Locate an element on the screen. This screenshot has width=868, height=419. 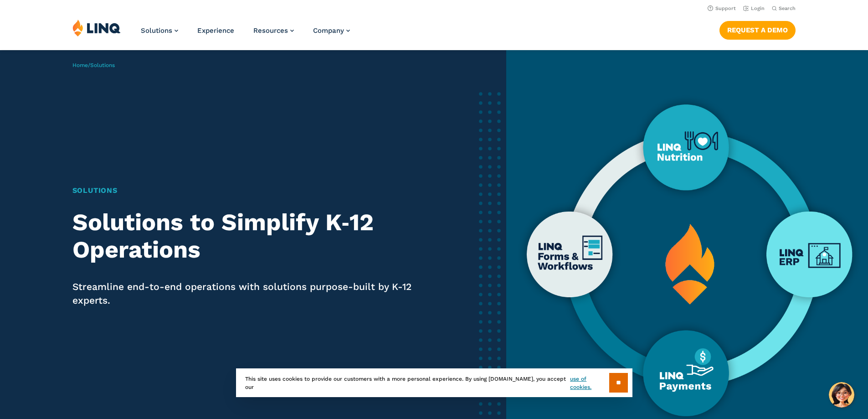
h1: Solutions is located at coordinates (243, 191).